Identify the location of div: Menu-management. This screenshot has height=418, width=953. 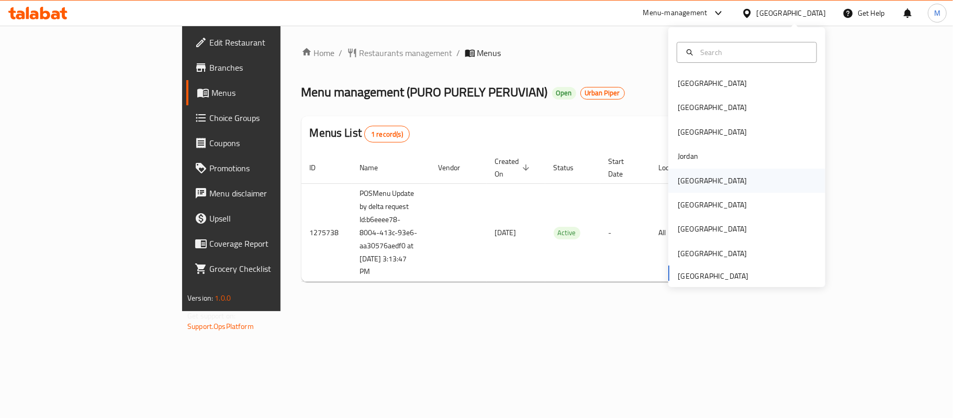
(675, 13).